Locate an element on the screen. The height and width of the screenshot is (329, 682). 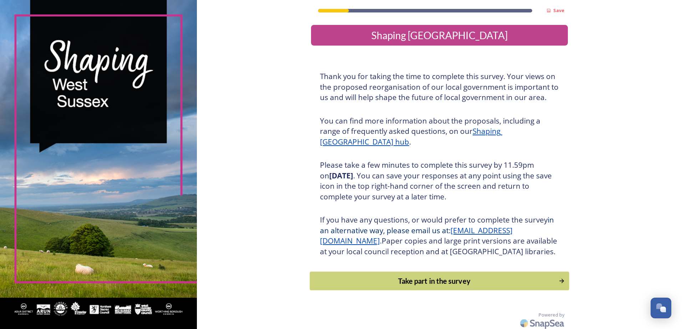
h3: Please take a few minutes to complete this survey by 11.59pm on . You can save your responses at ... is located at coordinates (439, 181).